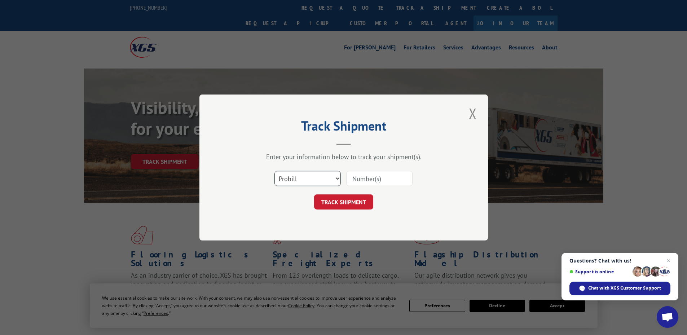  Describe the element at coordinates (344, 202) in the screenshot. I see `button: TRACK SHIPMENT` at that location.